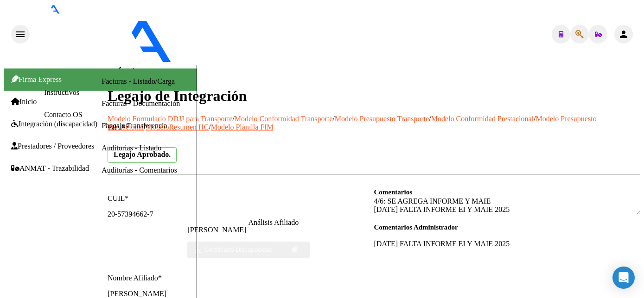 Image resolution: width=644 pixels, height=298 pixels. Describe the element at coordinates (374, 96) in the screenshot. I see `h1: Legajo de Integración` at that location.